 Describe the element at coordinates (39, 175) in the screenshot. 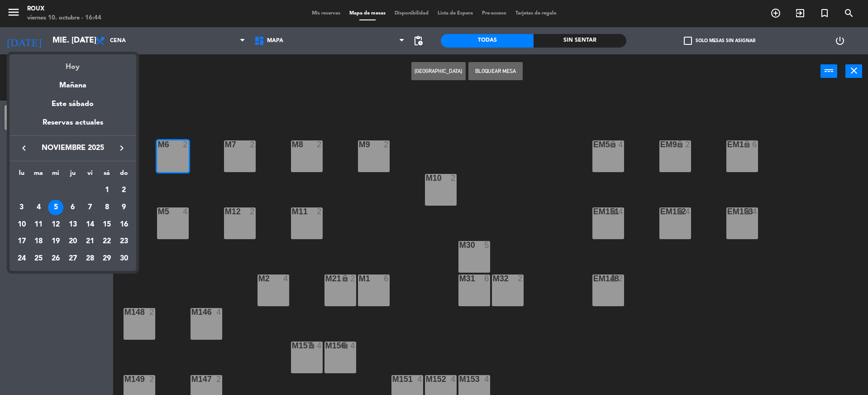

I see `th: martes` at that location.